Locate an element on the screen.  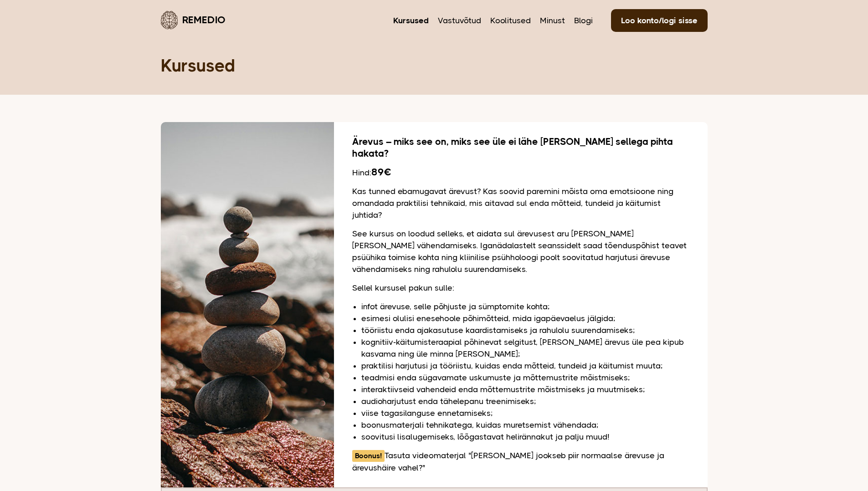
li: praktilisi harjutusi ja tööriistu, kuidas enda mõtteid, tundeid ja käitumist muuta; is located at coordinates (525, 366).